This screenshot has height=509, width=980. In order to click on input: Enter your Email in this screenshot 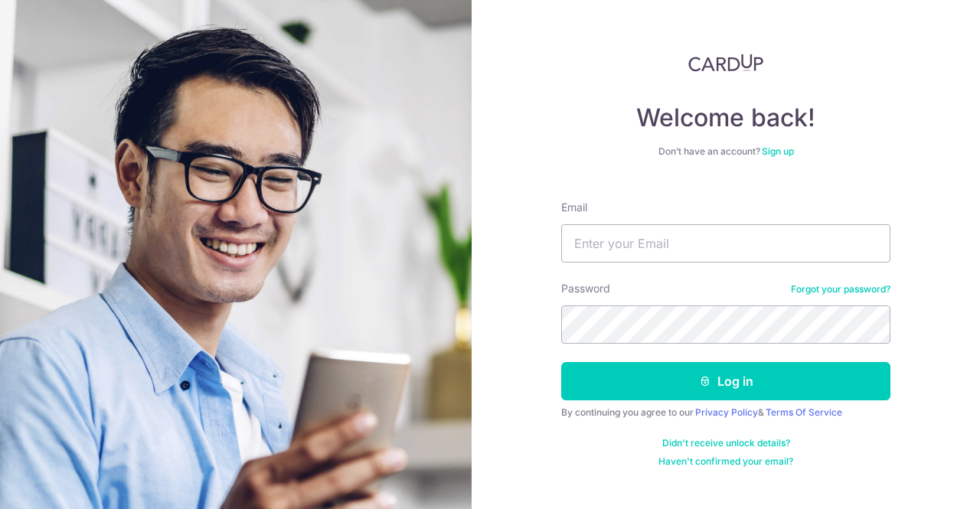, I will do `click(726, 243)`.